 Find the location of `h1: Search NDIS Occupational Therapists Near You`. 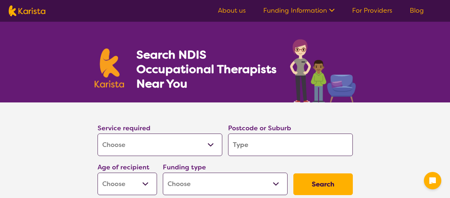

h1: Search NDIS Occupational Therapists Near You is located at coordinates (207, 69).